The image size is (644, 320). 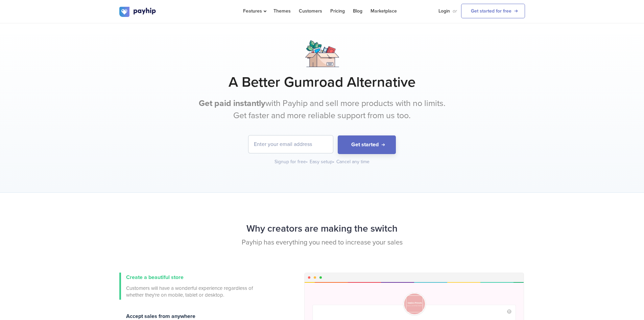 I want to click on a: Get started for free, so click(x=493, y=11).